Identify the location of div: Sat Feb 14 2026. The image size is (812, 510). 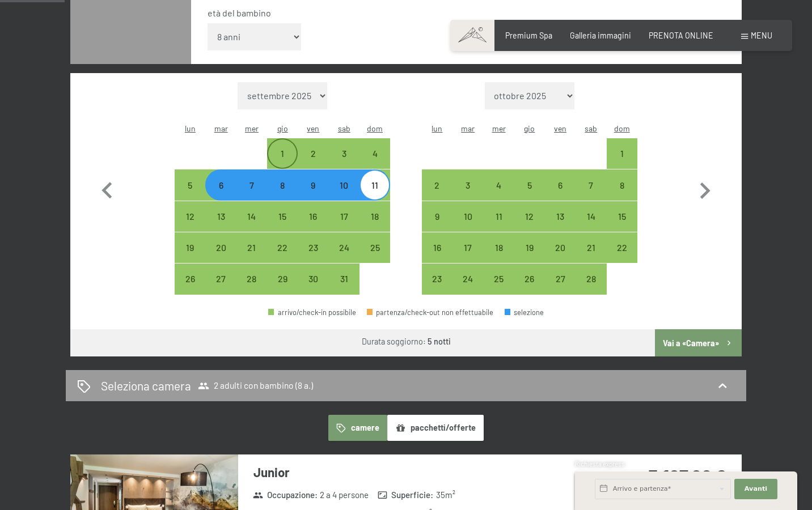
(591, 217).